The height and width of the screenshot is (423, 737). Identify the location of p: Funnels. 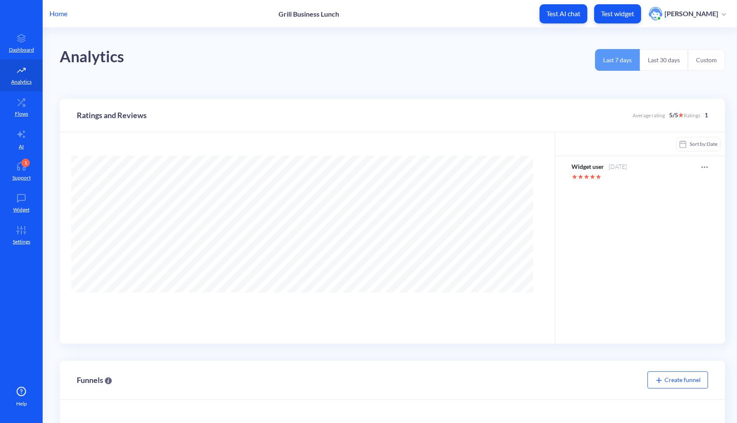
(90, 380).